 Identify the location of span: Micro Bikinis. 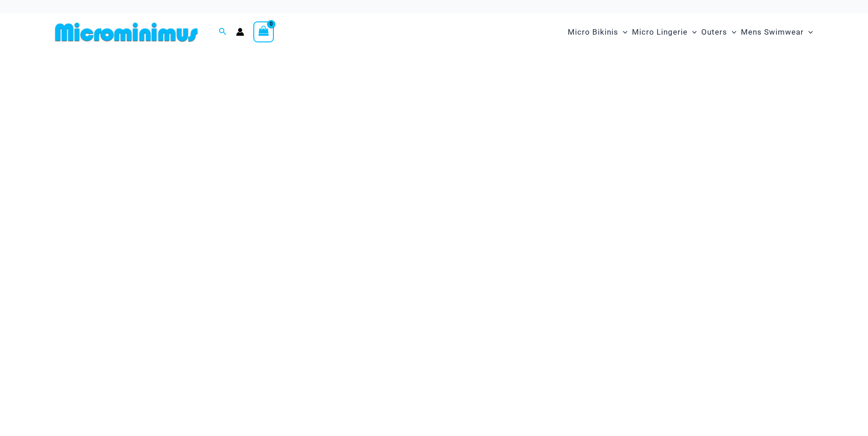
(593, 32).